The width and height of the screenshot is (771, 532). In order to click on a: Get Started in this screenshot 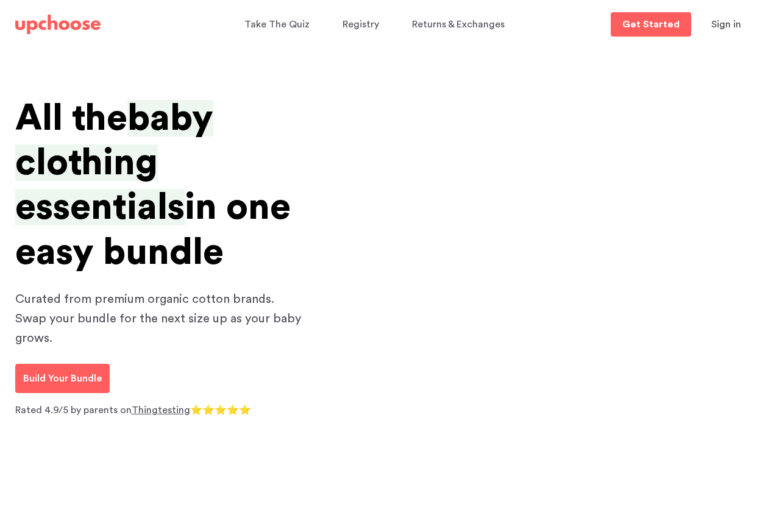, I will do `click(651, 24)`.